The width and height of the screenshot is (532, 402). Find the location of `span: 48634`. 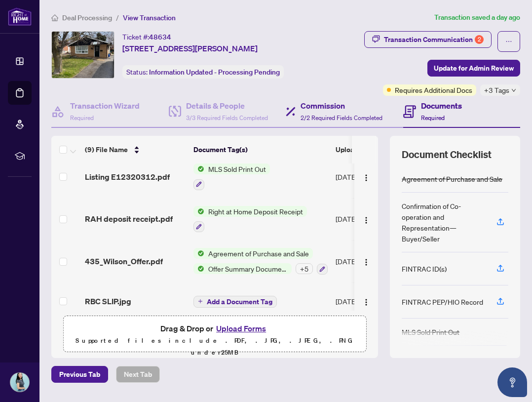

span: 48634 is located at coordinates (160, 37).